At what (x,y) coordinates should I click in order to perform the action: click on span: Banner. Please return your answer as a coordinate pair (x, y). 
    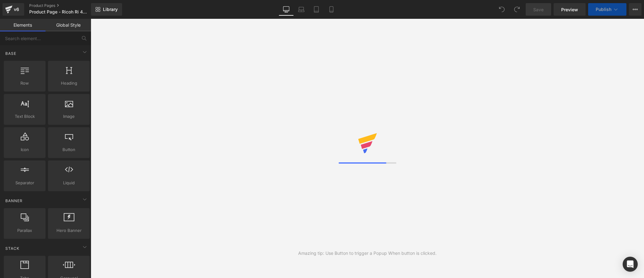
    Looking at the image, I should click on (14, 201).